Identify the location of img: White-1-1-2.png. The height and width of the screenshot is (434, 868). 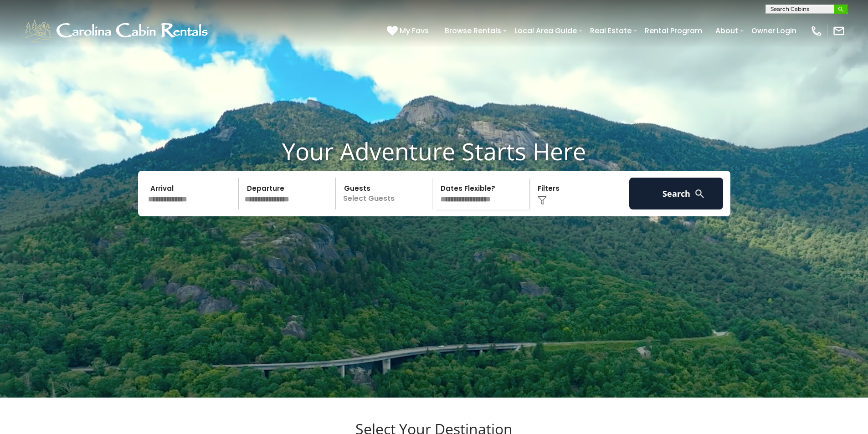
(117, 31).